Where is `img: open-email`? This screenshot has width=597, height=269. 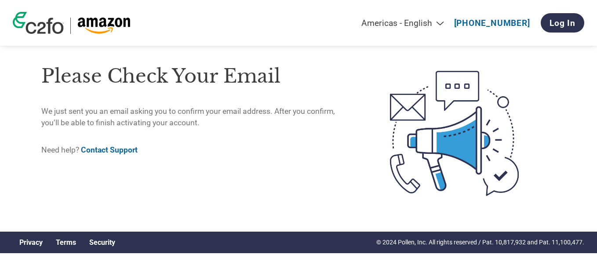
img: open-email is located at coordinates (454, 133).